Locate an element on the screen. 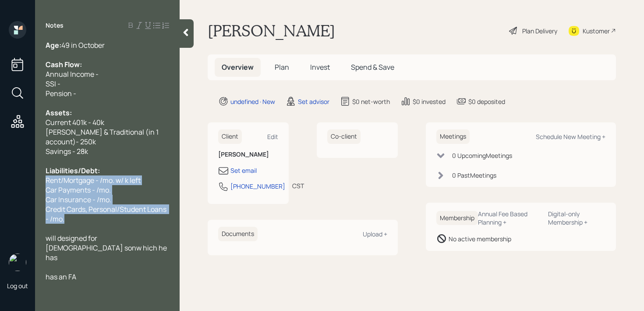 This screenshot has height=311, width=644. h6: Documents is located at coordinates (238, 234).